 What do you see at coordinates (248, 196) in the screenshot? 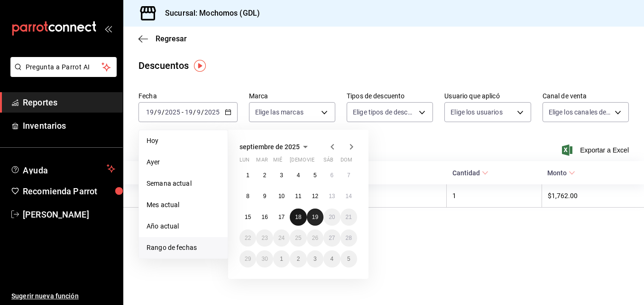
I see `button: 8 de septiembre de 2025` at bounding box center [248, 196].